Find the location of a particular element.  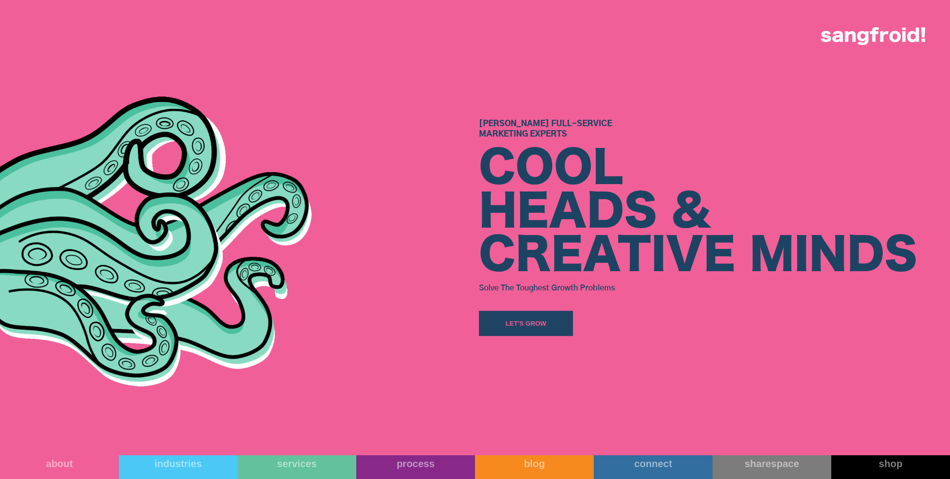

a: process is located at coordinates (416, 467).